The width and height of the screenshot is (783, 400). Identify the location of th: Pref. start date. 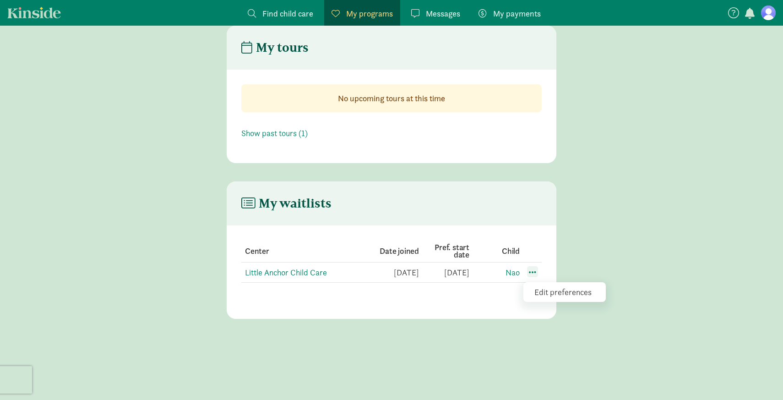
(444, 251).